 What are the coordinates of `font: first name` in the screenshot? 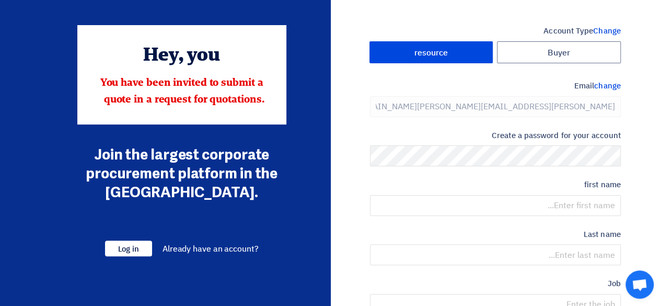 It's located at (603, 185).